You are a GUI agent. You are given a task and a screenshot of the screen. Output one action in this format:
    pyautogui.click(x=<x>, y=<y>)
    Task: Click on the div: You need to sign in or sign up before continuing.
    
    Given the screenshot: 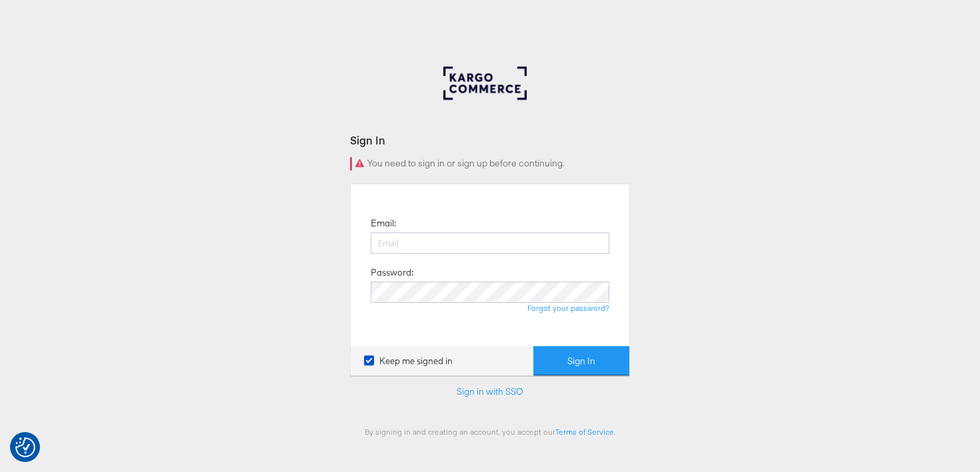 What is the action you would take?
    pyautogui.click(x=490, y=164)
    